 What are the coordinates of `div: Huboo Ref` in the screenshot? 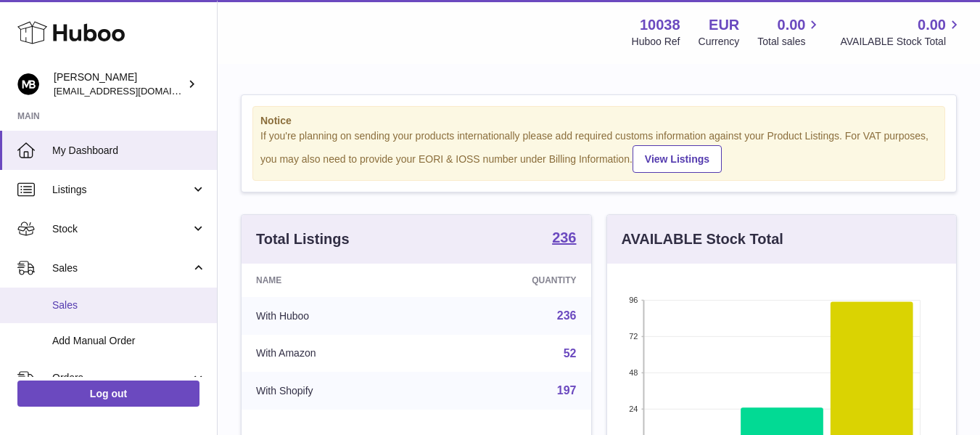 It's located at (656, 41).